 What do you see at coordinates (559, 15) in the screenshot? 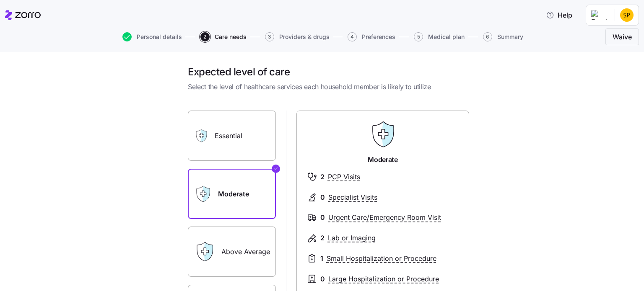
I see `button: Help` at bounding box center [559, 15].